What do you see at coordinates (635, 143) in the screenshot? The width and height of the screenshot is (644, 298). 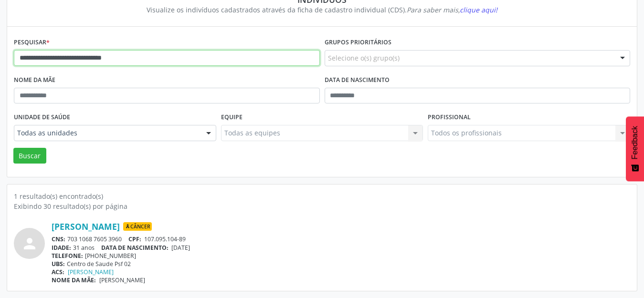 I see `span: Feedback` at bounding box center [635, 143].